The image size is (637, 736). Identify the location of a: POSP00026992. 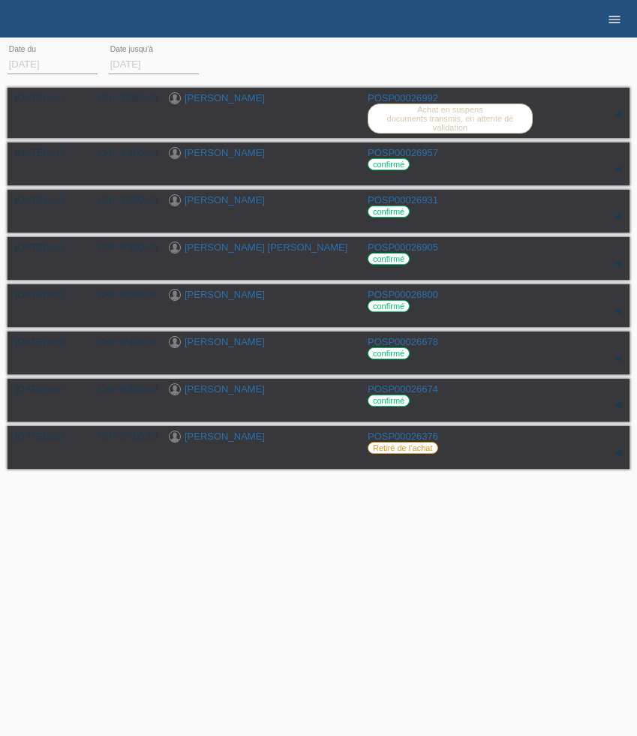
(403, 98).